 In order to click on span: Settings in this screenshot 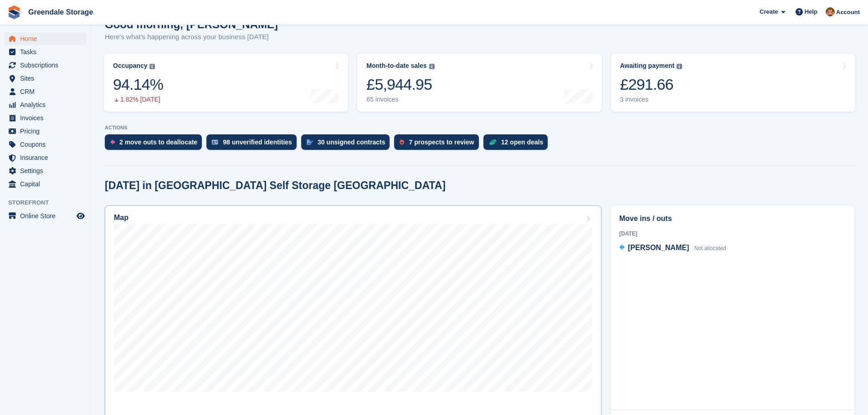, I will do `click(47, 171)`.